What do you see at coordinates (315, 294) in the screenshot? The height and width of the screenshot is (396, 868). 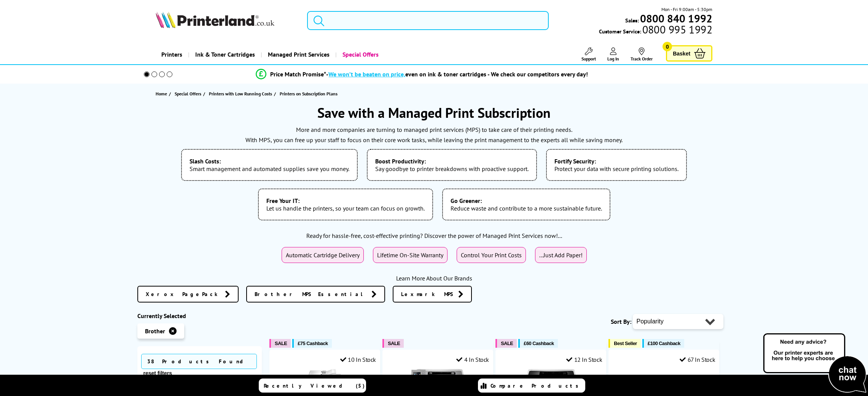 I see `a: Brother MPS Essential` at bounding box center [315, 294].